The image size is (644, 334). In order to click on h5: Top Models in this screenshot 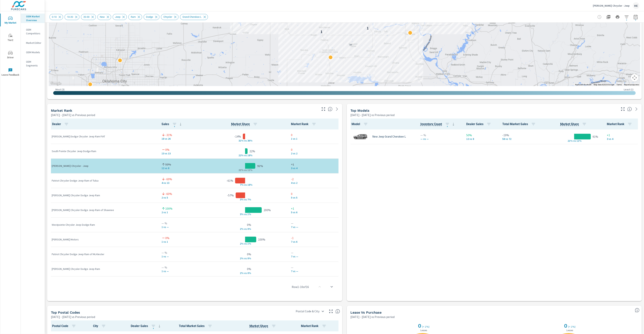, I will do `click(360, 110)`.